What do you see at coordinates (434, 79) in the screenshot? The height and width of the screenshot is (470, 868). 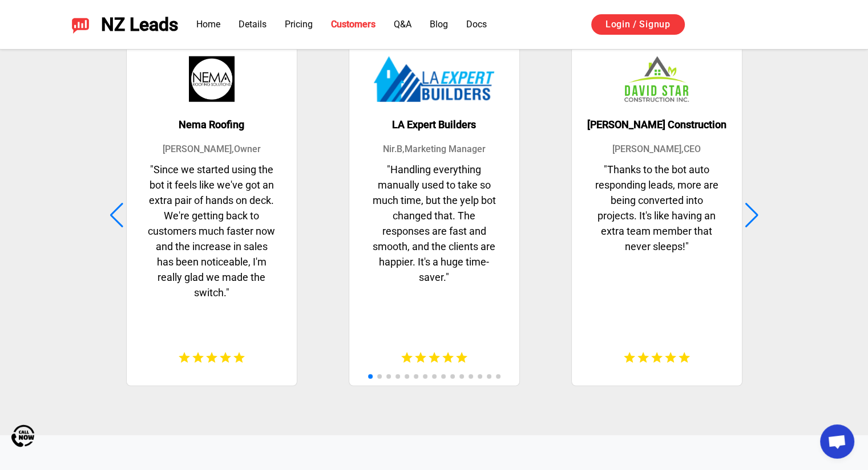 I see `img: LA Expert Builders` at bounding box center [434, 79].